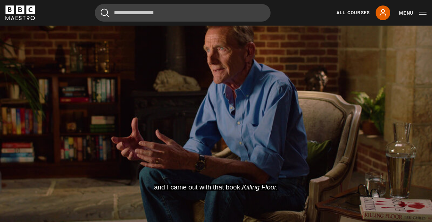 The height and width of the screenshot is (222, 432). Describe the element at coordinates (353, 13) in the screenshot. I see `a: All Courses` at that location.